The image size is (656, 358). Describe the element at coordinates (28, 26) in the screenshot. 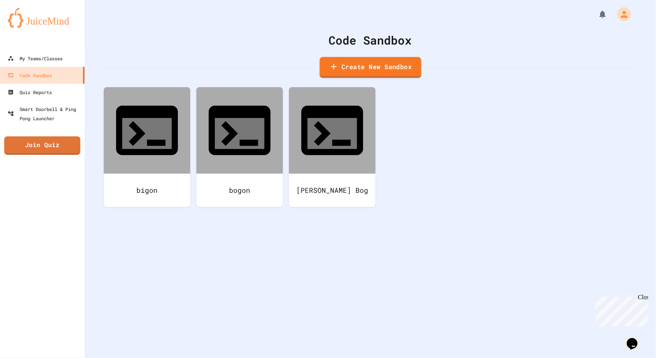

I see `div: Chat with us now!Close` at that location.